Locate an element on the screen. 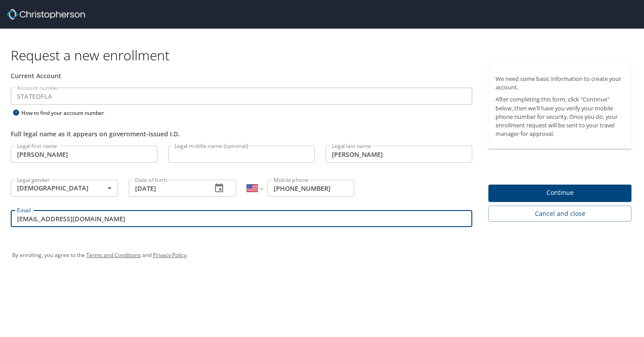 The height and width of the screenshot is (337, 644). input: MM/DD/YYYY is located at coordinates (167, 188).